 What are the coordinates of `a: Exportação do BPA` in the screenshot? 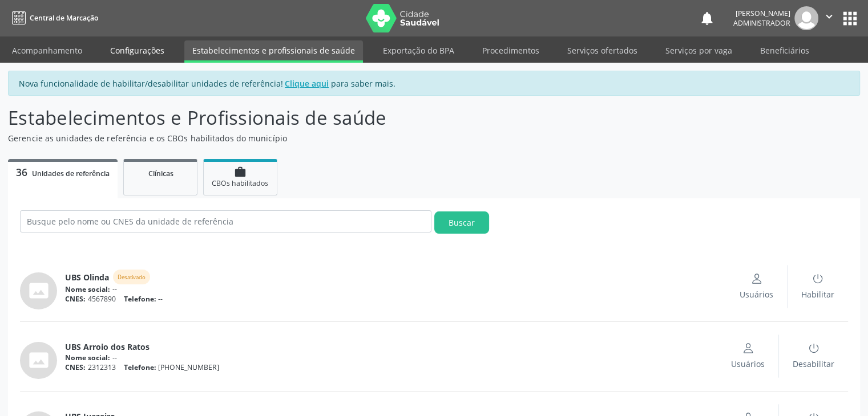 It's located at (418, 50).